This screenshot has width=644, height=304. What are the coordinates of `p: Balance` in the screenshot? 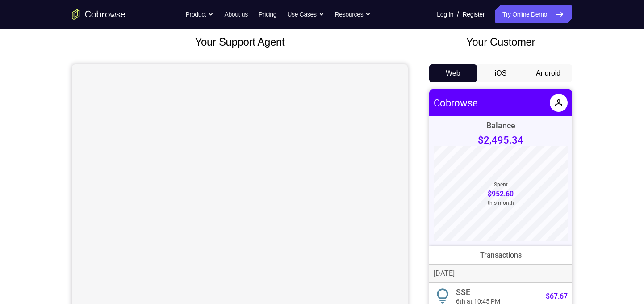 It's located at (71, 36).